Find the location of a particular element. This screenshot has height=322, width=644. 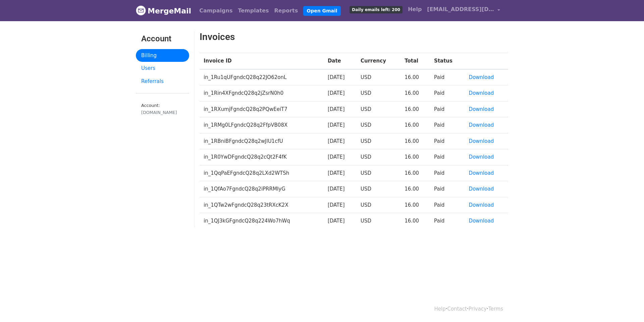

a: Users is located at coordinates (162, 68).